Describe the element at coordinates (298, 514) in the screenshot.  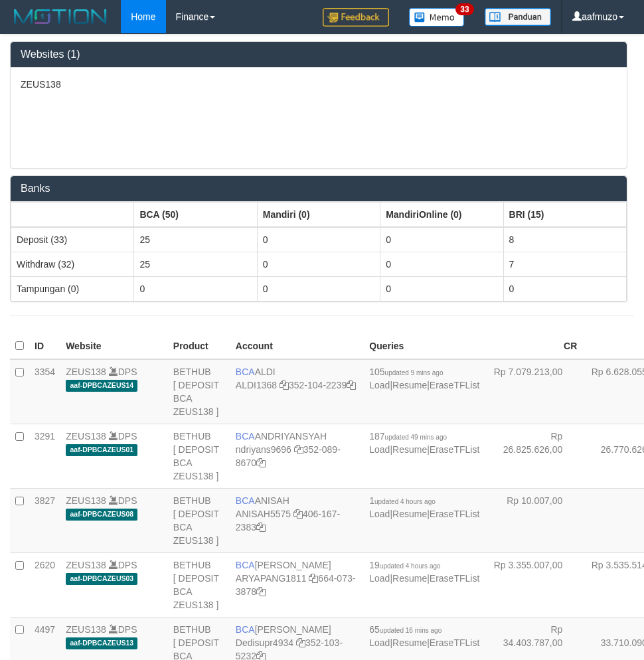
I see `a: Copy ANISAH5575 to clipboard` at that location.